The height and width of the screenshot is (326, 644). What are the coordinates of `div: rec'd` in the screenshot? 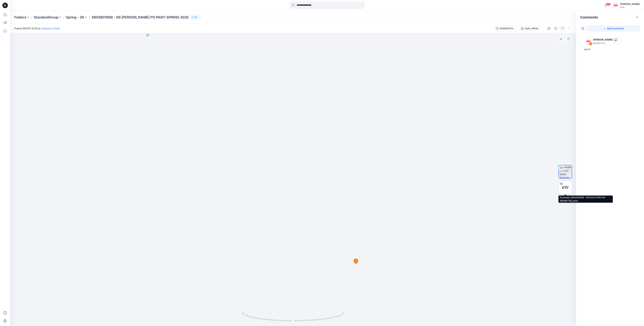 It's located at (610, 49).